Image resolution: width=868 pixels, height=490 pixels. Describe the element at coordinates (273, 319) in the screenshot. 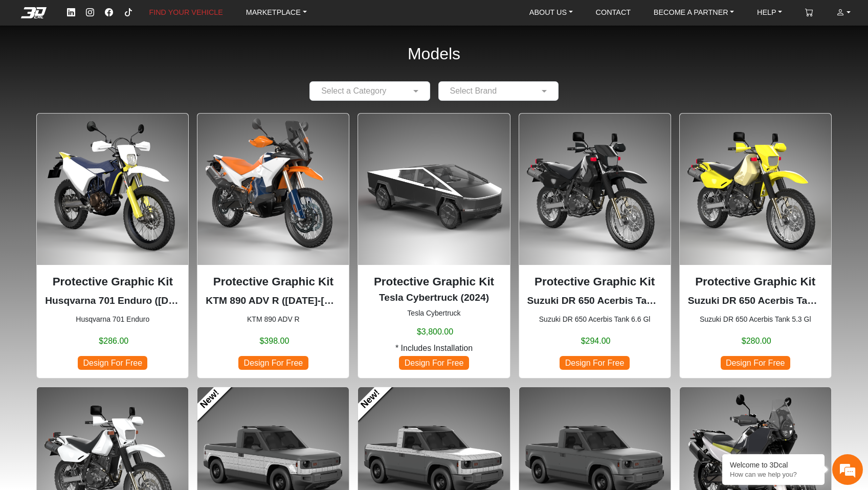

I see `small: KTM 890 ADV R` at that location.